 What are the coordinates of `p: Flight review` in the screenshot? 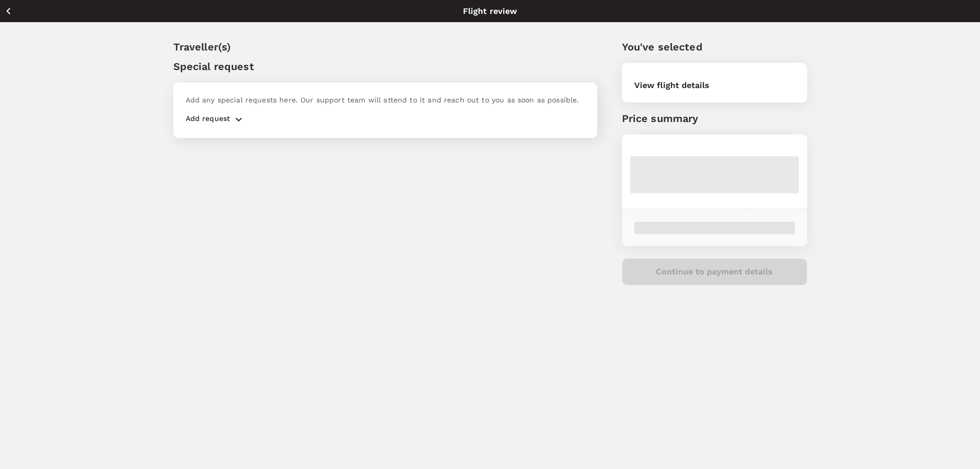 It's located at (490, 11).